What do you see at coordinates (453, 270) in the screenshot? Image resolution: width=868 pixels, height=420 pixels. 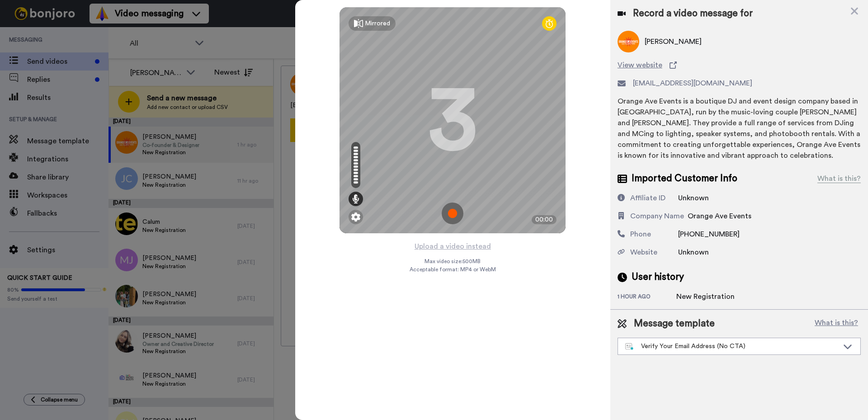 I see `span: Acceptable format: MP4 or WebM` at bounding box center [453, 270].